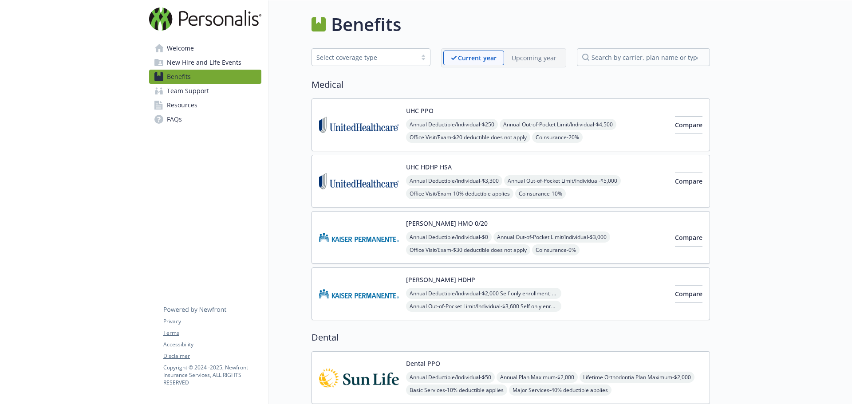  Describe the element at coordinates (180, 48) in the screenshot. I see `span: Welcome` at that location.